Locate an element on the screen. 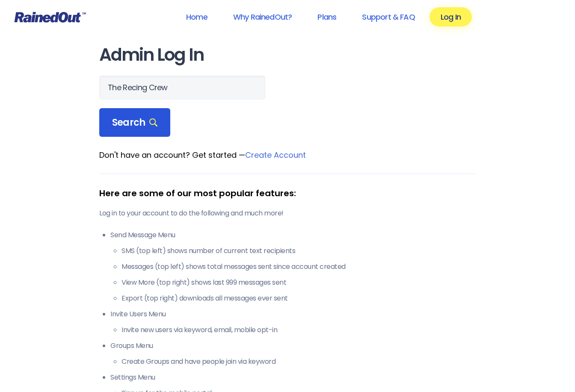 The height and width of the screenshot is (392, 575). p: Log in to your account to do the following and much more! is located at coordinates (288, 213).